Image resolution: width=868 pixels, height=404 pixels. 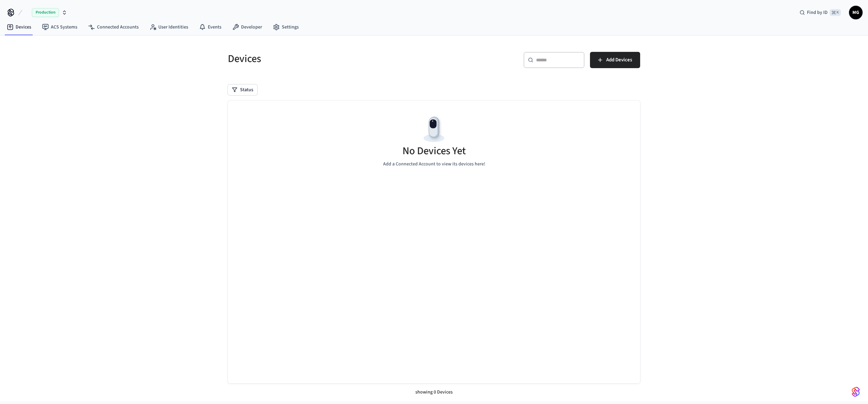 I want to click on h5: Devices, so click(x=329, y=58).